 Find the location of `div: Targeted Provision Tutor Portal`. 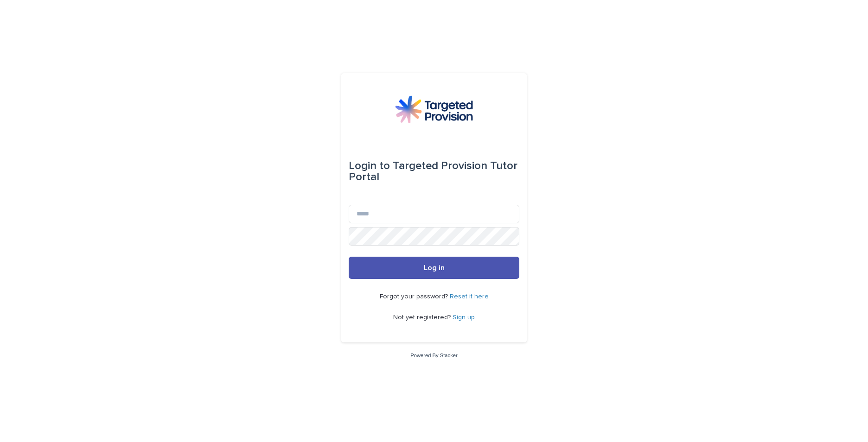

div: Targeted Provision Tutor Portal is located at coordinates (434, 172).